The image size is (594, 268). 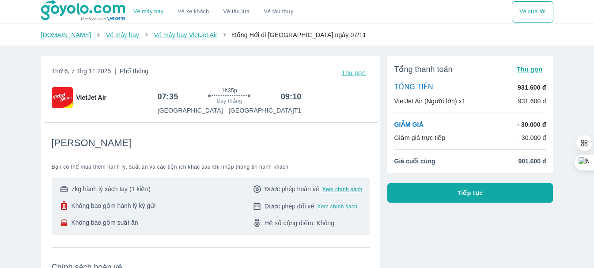 I want to click on a: Vé xe khách, so click(x=193, y=11).